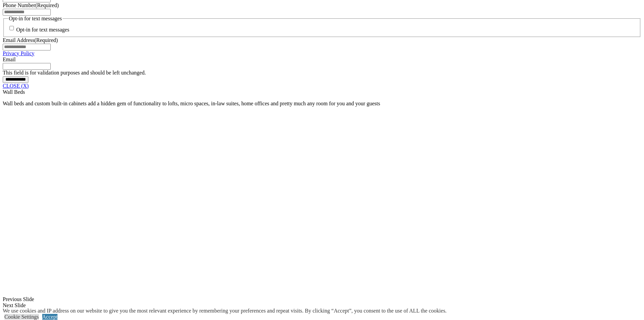 Image resolution: width=644 pixels, height=320 pixels. Describe the element at coordinates (322, 299) in the screenshot. I see `div: Previous Slide` at that location.